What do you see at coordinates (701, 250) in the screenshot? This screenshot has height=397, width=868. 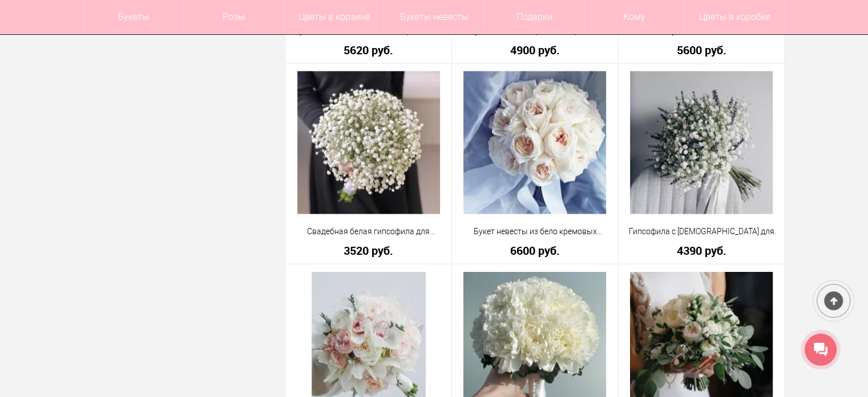 I see `a: 4390 руб.` at bounding box center [701, 250].